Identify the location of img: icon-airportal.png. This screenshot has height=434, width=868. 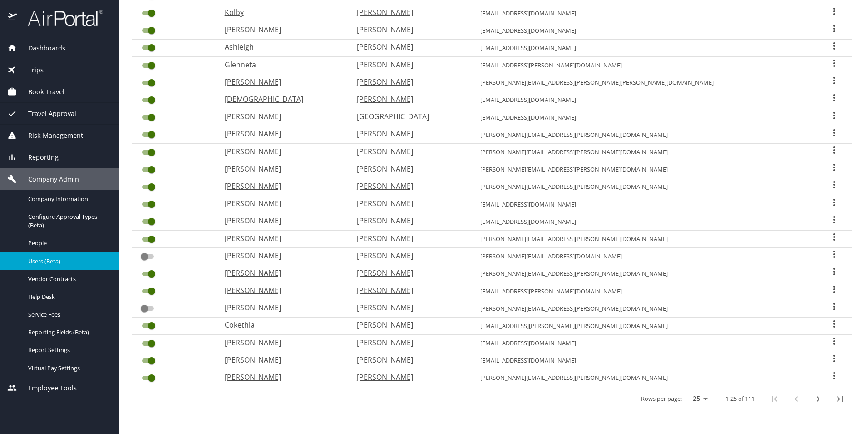
(13, 18).